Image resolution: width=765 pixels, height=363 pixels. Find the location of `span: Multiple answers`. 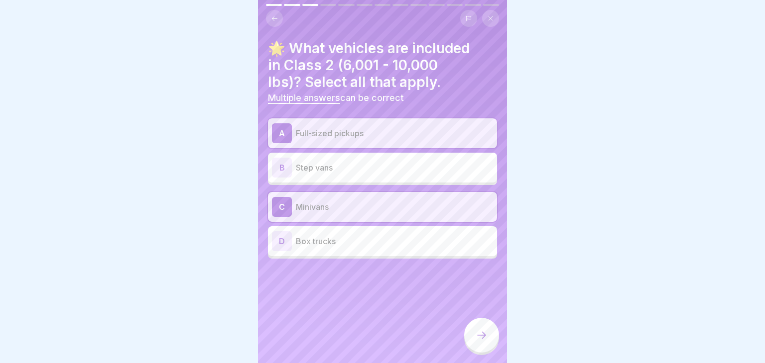

span: Multiple answers is located at coordinates (304, 98).